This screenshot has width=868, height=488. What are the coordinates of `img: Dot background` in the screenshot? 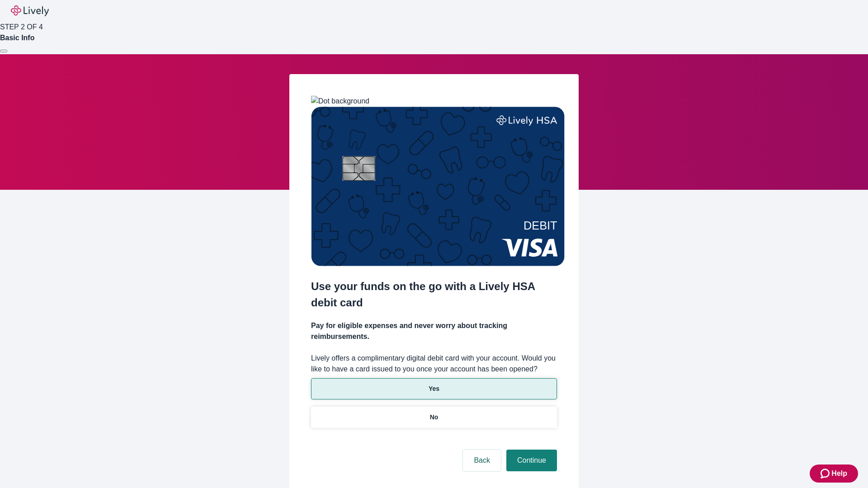 It's located at (340, 102).